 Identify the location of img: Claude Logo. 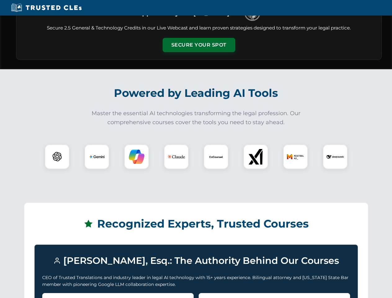
(177, 157).